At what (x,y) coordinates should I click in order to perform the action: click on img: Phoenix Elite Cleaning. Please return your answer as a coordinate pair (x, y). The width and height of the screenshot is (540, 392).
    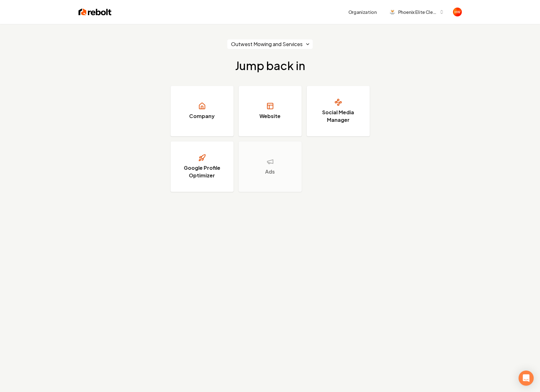
    Looking at the image, I should click on (393, 12).